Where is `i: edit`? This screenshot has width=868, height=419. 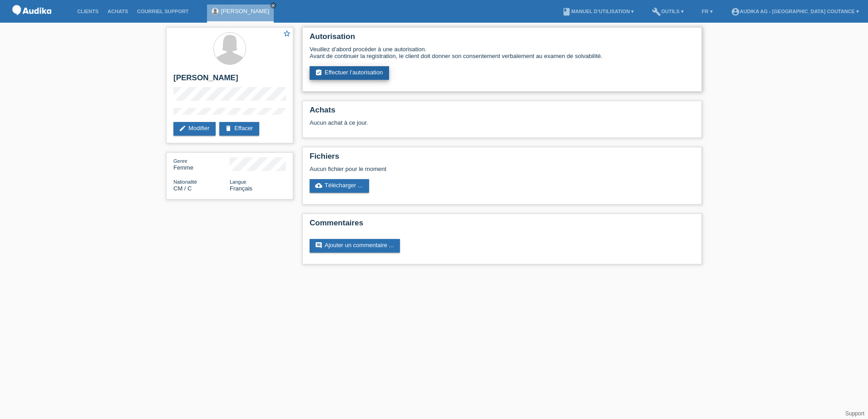
i: edit is located at coordinates (182, 128).